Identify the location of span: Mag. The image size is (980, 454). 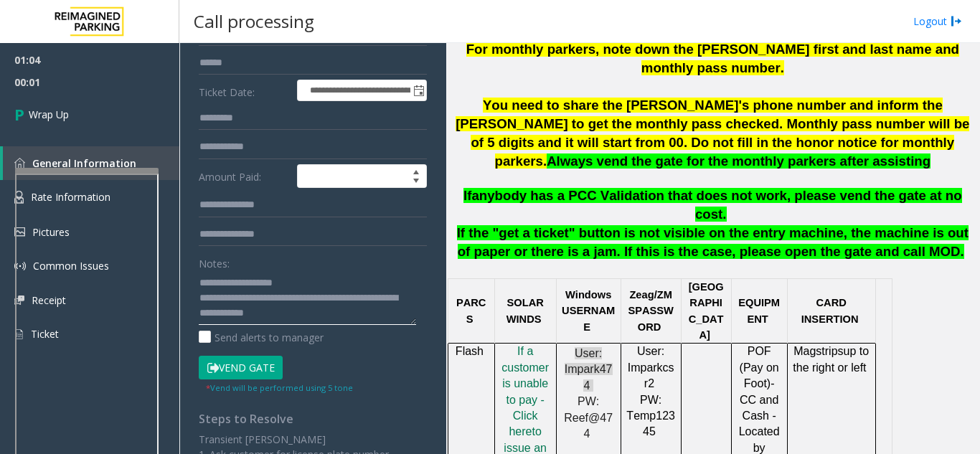
(804, 351).